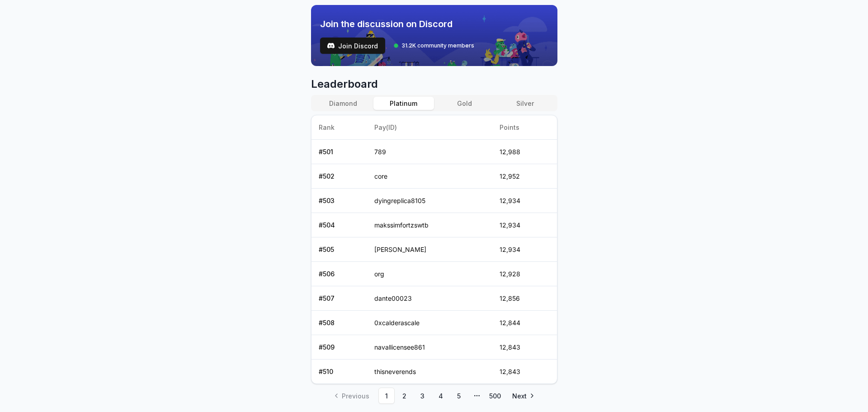 The image size is (868, 412). Describe the element at coordinates (429, 225) in the screenshot. I see `td: makssimfortzswtb` at that location.